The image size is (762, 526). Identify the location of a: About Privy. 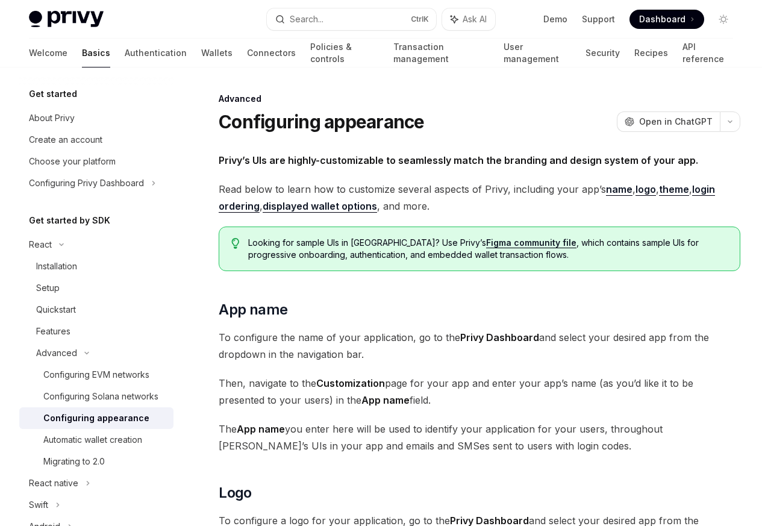
(96, 118).